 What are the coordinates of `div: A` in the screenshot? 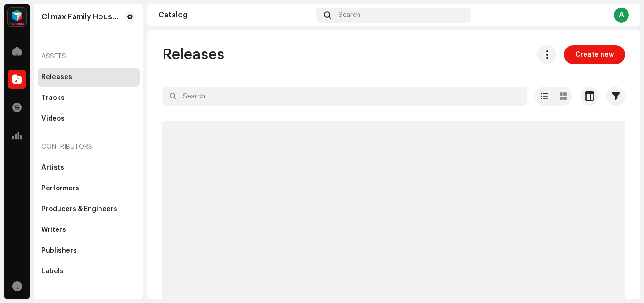 It's located at (621, 15).